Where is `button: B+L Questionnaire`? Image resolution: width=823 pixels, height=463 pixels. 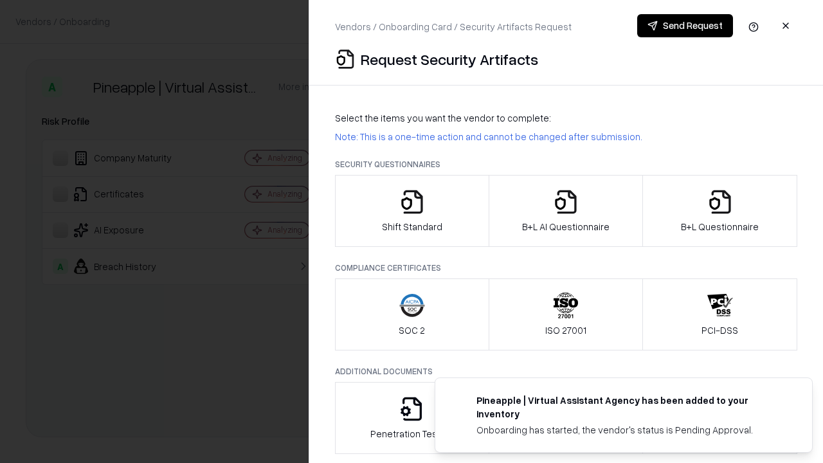
button: B+L Questionnaire is located at coordinates (719, 211).